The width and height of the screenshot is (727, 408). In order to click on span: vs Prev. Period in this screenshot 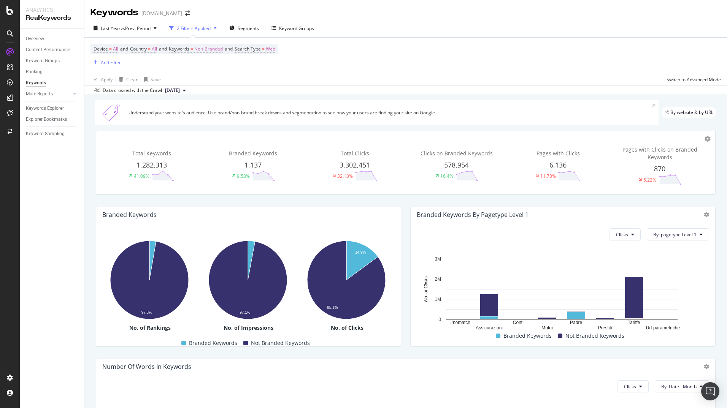, I will do `click(135, 28)`.